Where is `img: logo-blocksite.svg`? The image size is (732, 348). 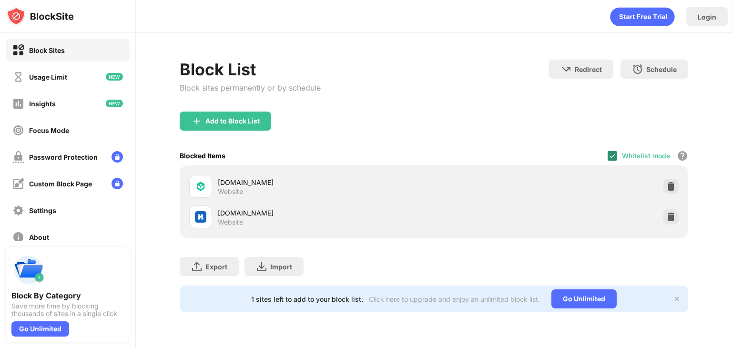
img: logo-blocksite.svg is located at coordinates (40, 16).